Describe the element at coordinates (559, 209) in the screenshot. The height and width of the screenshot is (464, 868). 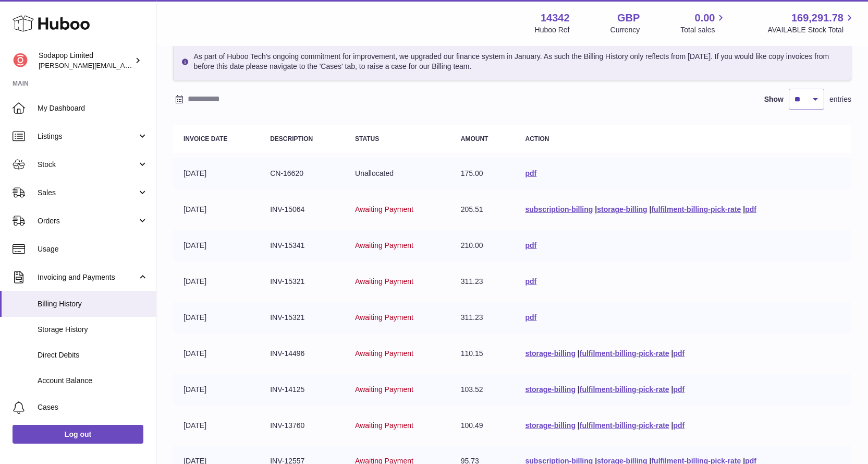
I see `a: subscription-billing` at that location.